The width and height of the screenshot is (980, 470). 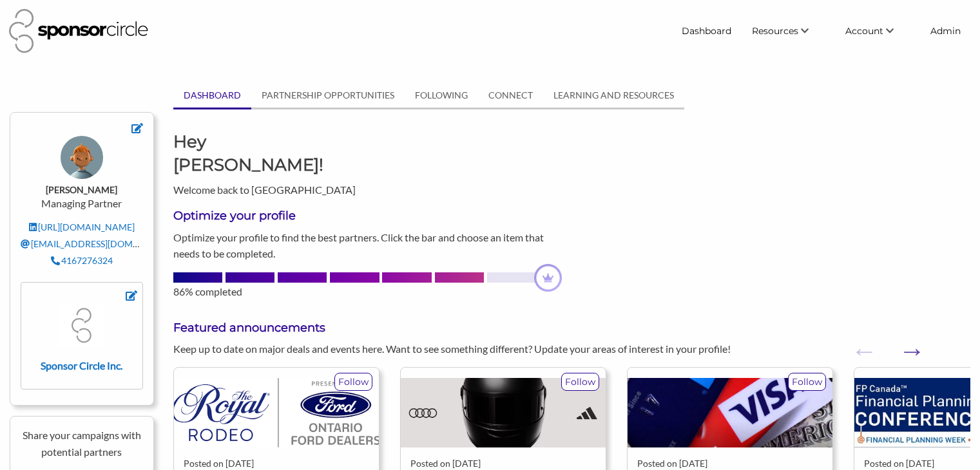 What do you see at coordinates (548, 277) in the screenshot?
I see `img: dashboard-profile-progress-crown-a4ad1e52.png` at bounding box center [548, 277].